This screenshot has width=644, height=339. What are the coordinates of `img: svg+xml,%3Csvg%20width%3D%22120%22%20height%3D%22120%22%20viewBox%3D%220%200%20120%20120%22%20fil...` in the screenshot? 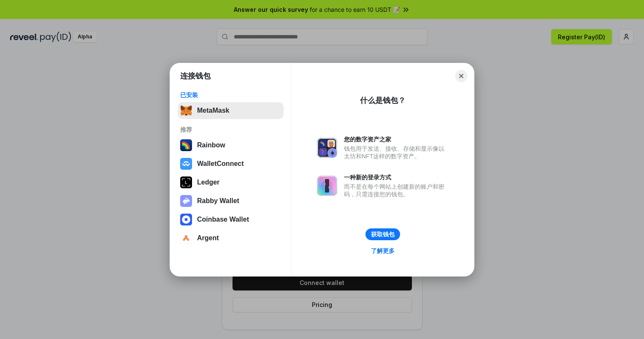 It's located at (186, 146).